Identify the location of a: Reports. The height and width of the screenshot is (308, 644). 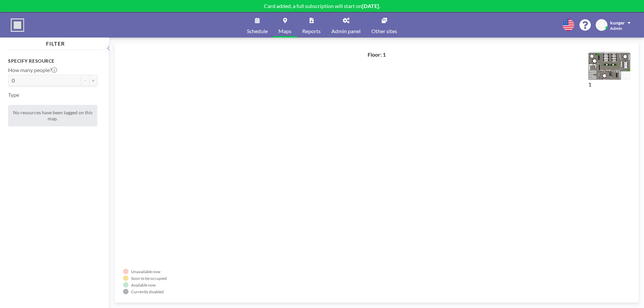
(311, 25).